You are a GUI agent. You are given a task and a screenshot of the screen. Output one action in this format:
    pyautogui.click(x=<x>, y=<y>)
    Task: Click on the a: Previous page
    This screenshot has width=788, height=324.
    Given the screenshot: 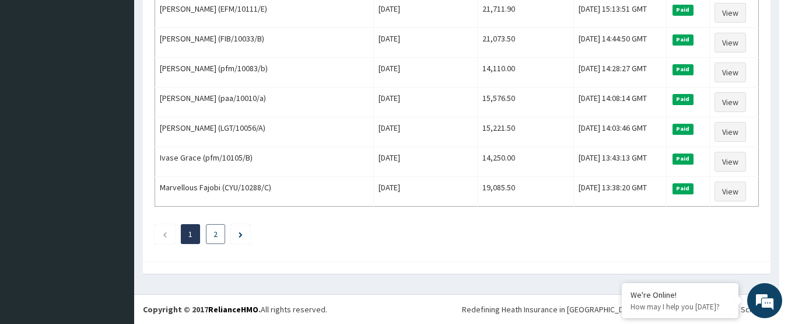 What is the action you would take?
    pyautogui.click(x=165, y=234)
    